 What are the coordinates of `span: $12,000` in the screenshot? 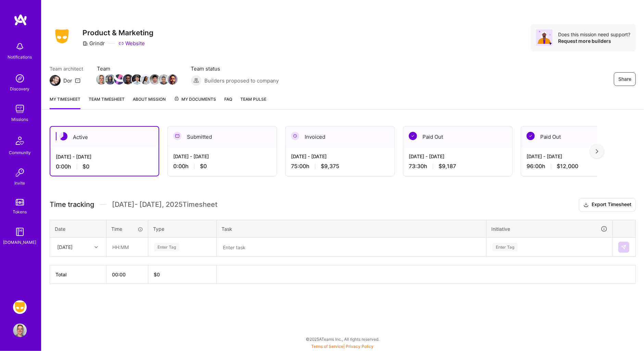 It's located at (567, 166).